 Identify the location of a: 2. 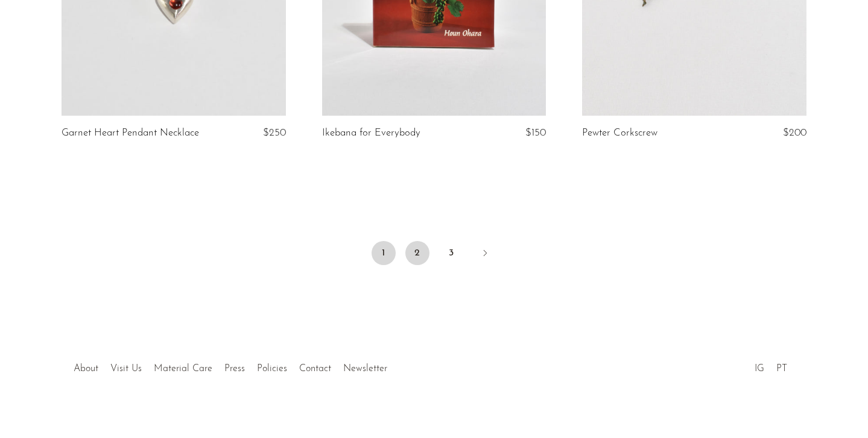
(418, 253).